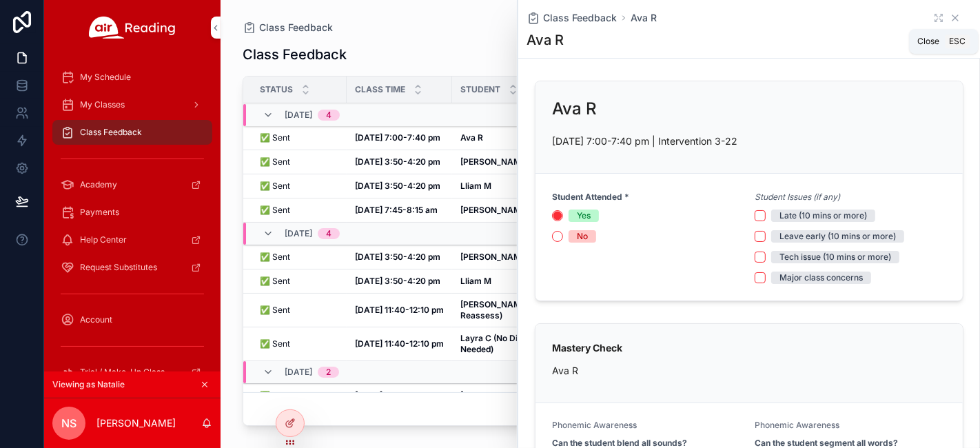  Describe the element at coordinates (122, 372) in the screenshot. I see `span: Trial / Make-Up Class` at that location.